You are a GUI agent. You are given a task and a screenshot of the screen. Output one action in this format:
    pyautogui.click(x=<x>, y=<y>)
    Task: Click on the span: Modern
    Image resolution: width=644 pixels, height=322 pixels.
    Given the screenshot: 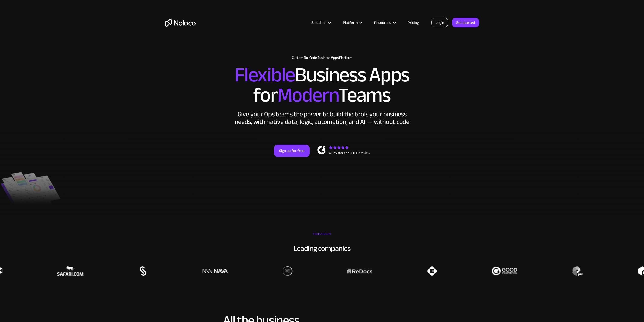 What is the action you would take?
    pyautogui.click(x=307, y=95)
    